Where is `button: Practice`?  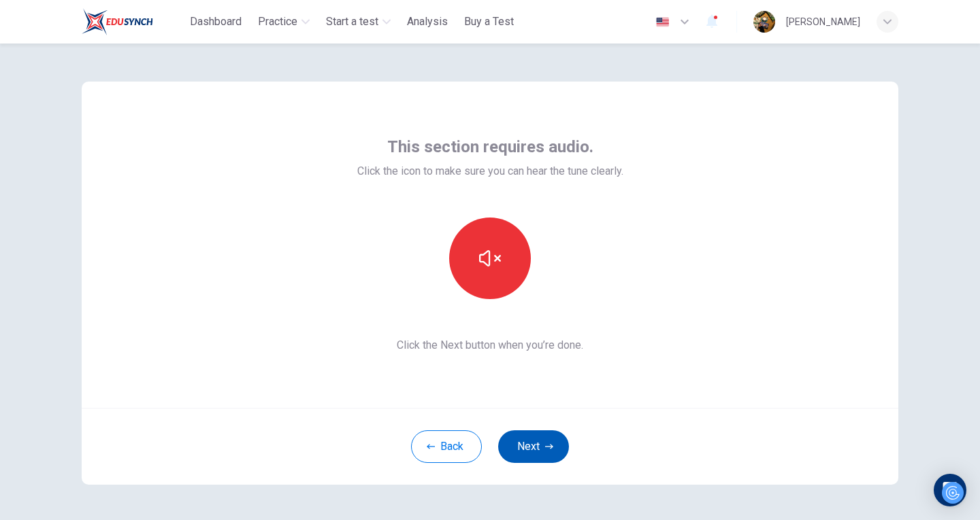
button: Practice is located at coordinates (283, 22).